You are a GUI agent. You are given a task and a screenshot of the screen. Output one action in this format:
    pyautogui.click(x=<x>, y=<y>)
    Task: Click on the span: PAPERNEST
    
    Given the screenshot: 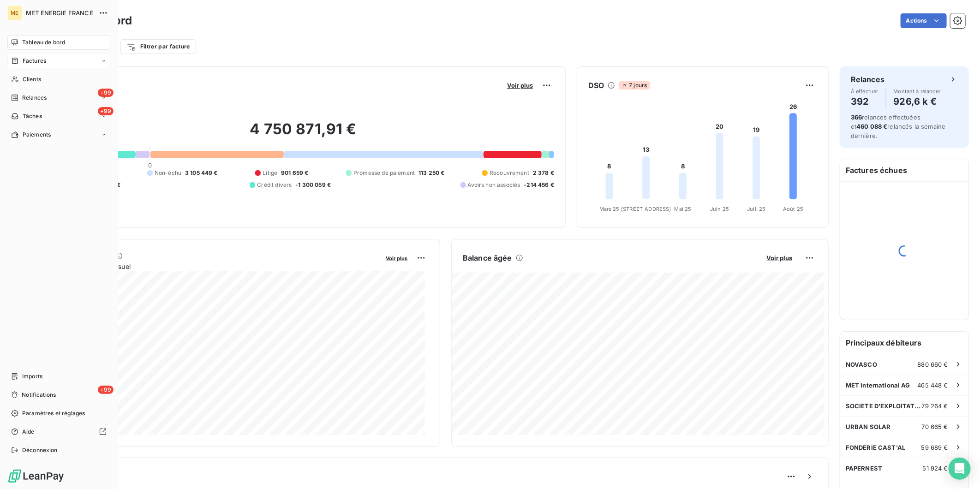 What is the action you would take?
    pyautogui.click(x=864, y=468)
    